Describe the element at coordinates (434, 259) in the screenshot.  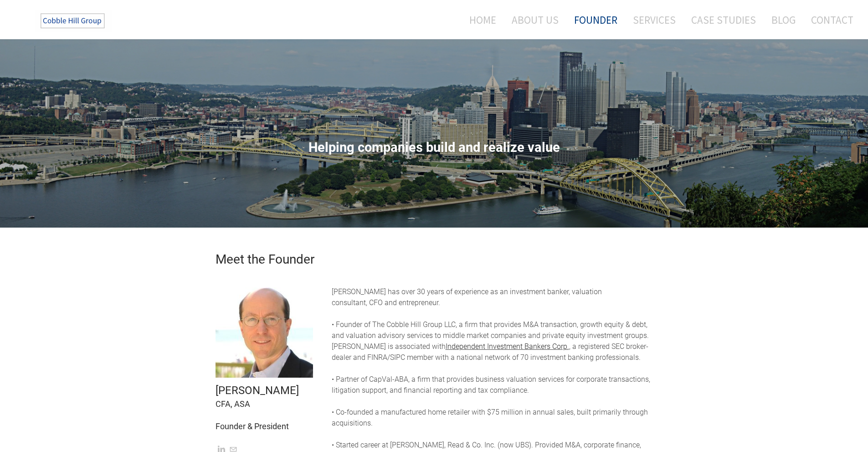
I see `h2: Meet the Founder` at that location.